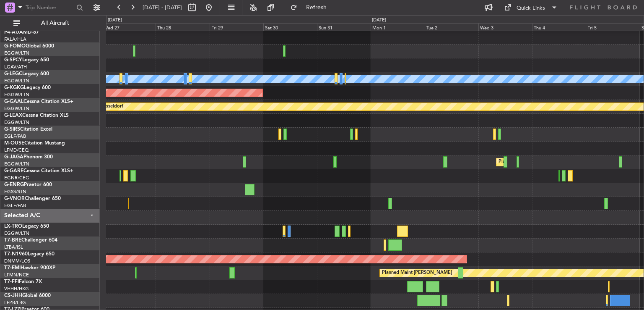 The height and width of the screenshot is (310, 644). I want to click on div: Sun 31, so click(344, 27).